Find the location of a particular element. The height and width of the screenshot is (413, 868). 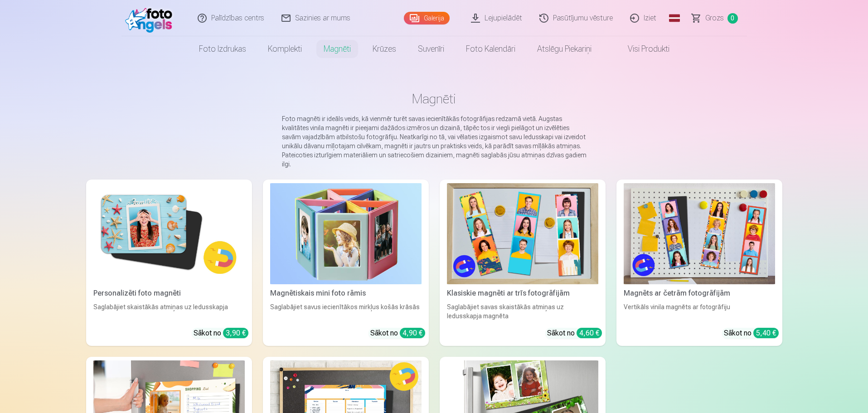

a: Foto izdrukas is located at coordinates (223, 49).